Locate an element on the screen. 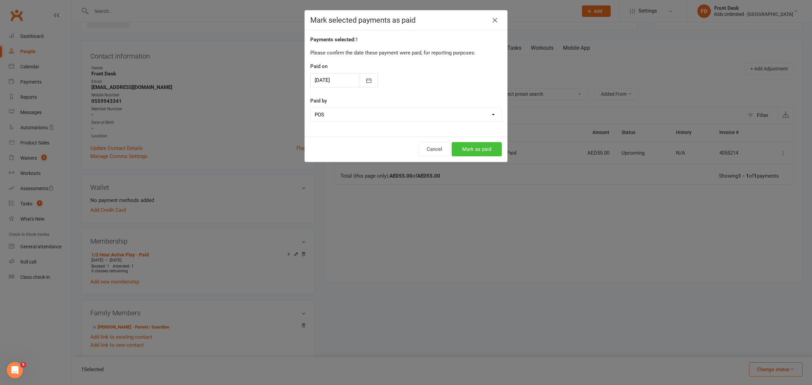  button: Close is located at coordinates (495, 20).